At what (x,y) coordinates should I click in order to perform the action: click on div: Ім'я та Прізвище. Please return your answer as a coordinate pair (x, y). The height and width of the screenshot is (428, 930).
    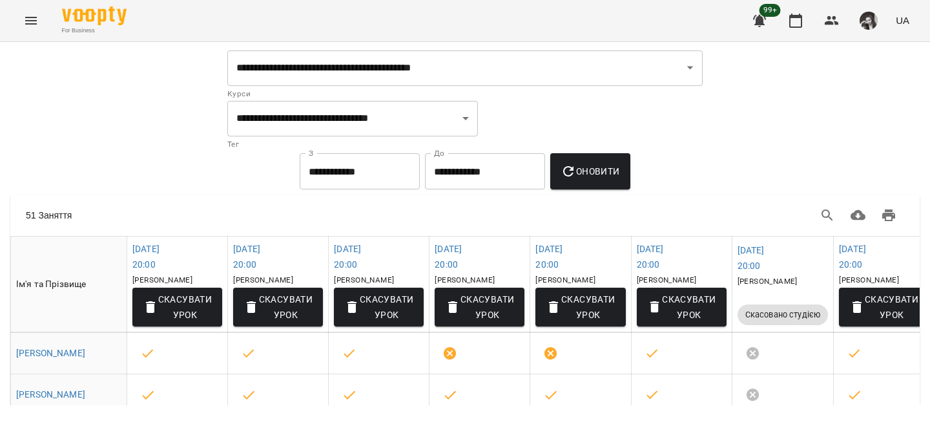
    Looking at the image, I should click on (68, 284).